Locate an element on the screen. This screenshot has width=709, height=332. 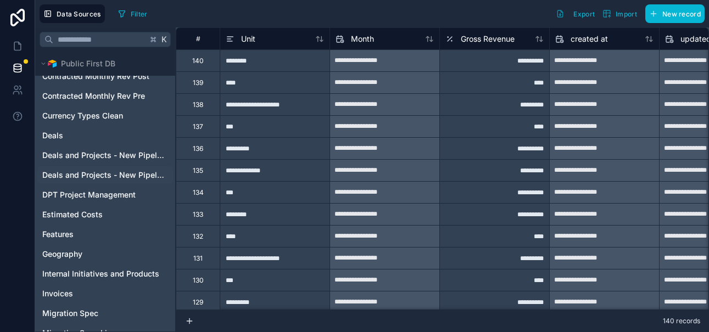
a: Deals is located at coordinates (104, 136).